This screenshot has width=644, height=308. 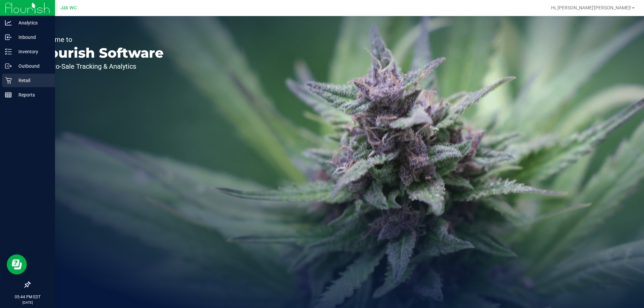 I want to click on p: 05:44 PM EDT, so click(x=28, y=297).